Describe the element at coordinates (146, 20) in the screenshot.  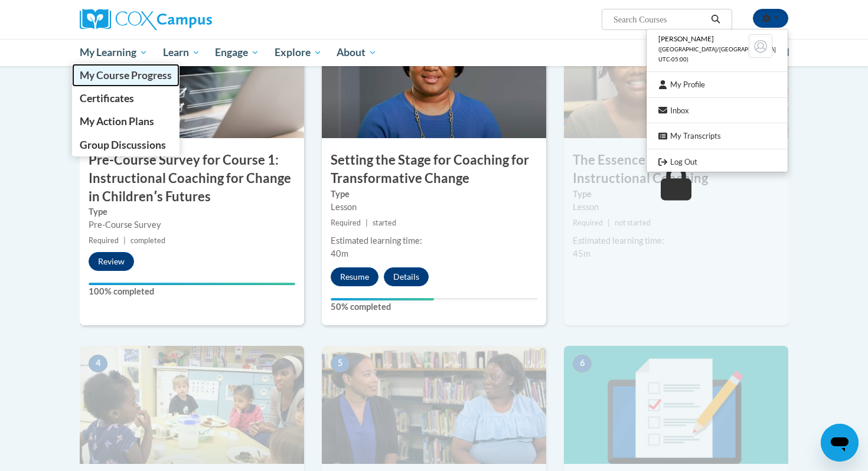
I see `img: Cox Campus` at that location.